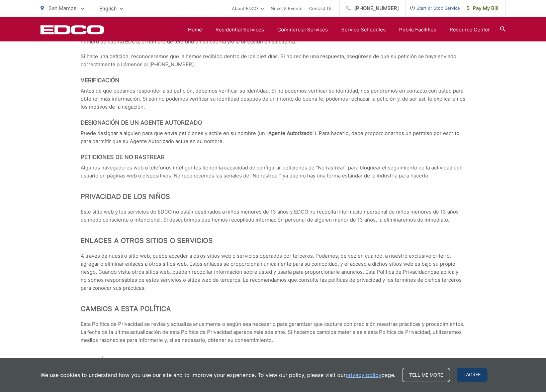  I want to click on span: English, so click(111, 8).